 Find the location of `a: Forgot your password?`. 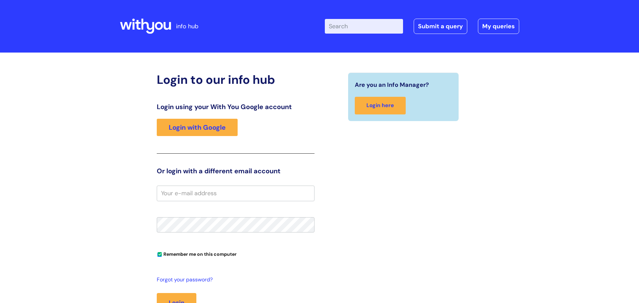

a: Forgot your password? is located at coordinates (234, 280).